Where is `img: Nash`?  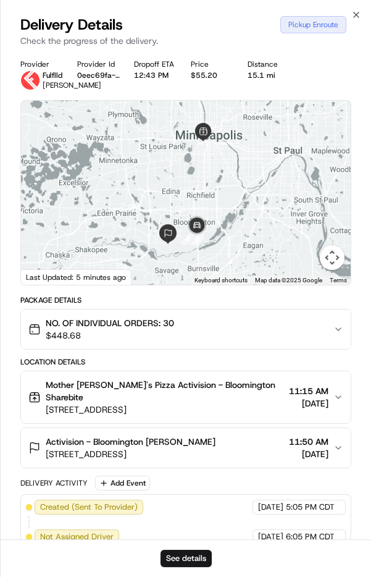 img: Nash is located at coordinates (25, 24).